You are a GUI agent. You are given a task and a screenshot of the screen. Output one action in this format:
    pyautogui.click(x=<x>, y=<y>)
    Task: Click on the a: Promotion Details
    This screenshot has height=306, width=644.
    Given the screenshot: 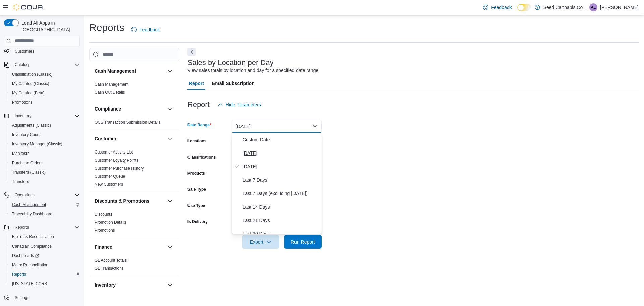 What is the action you would take?
    pyautogui.click(x=110, y=222)
    